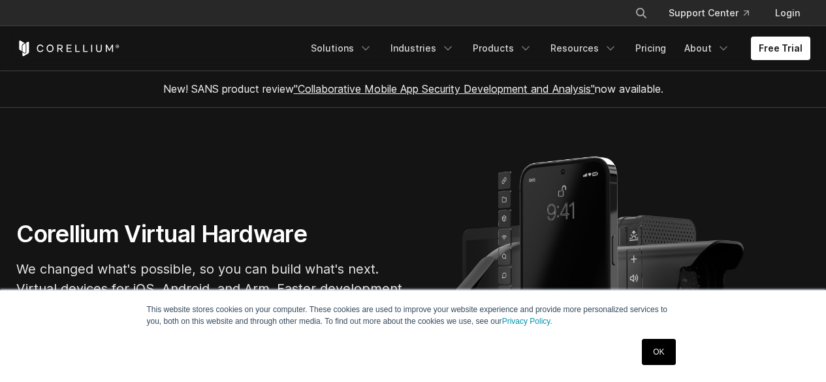 Image resolution: width=826 pixels, height=382 pixels. I want to click on a: Industries, so click(422, 48).